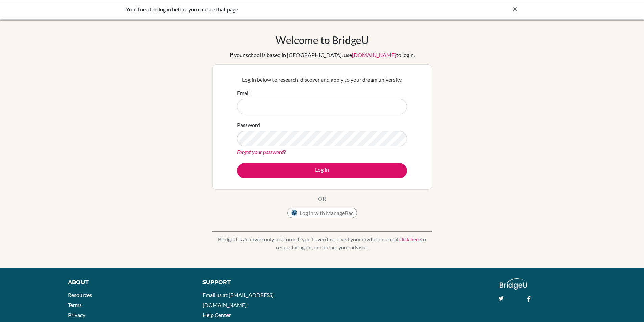 This screenshot has width=644, height=322. What do you see at coordinates (271, 9) in the screenshot?
I see `div: You’ll need to log in before you can see that page` at bounding box center [271, 9].